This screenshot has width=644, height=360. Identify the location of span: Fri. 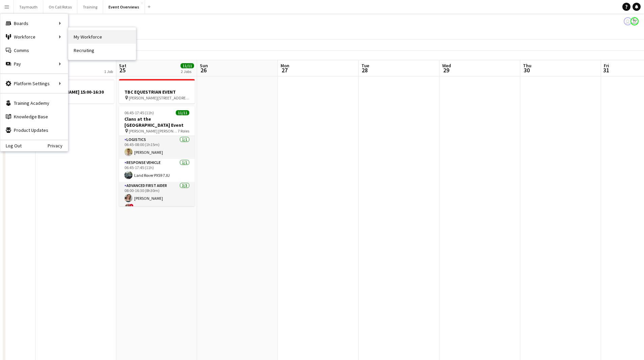
(606, 65).